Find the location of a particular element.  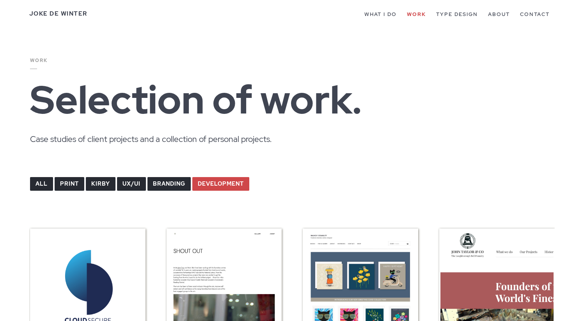

a: Kirby is located at coordinates (101, 184).